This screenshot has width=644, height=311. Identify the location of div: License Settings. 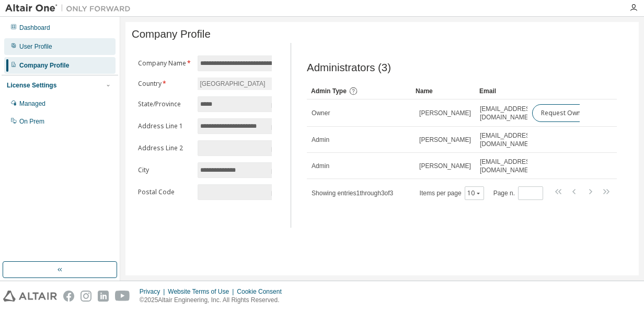
(31, 85).